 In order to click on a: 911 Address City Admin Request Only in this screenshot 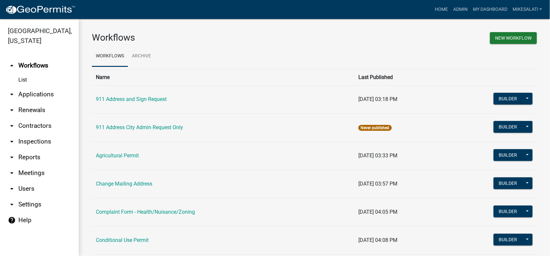, I will do `click(139, 127)`.